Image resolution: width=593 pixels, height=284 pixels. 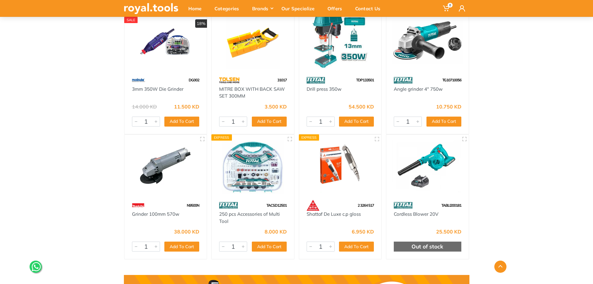 What do you see at coordinates (229, 8) in the screenshot?
I see `div: Categories` at bounding box center [229, 8].